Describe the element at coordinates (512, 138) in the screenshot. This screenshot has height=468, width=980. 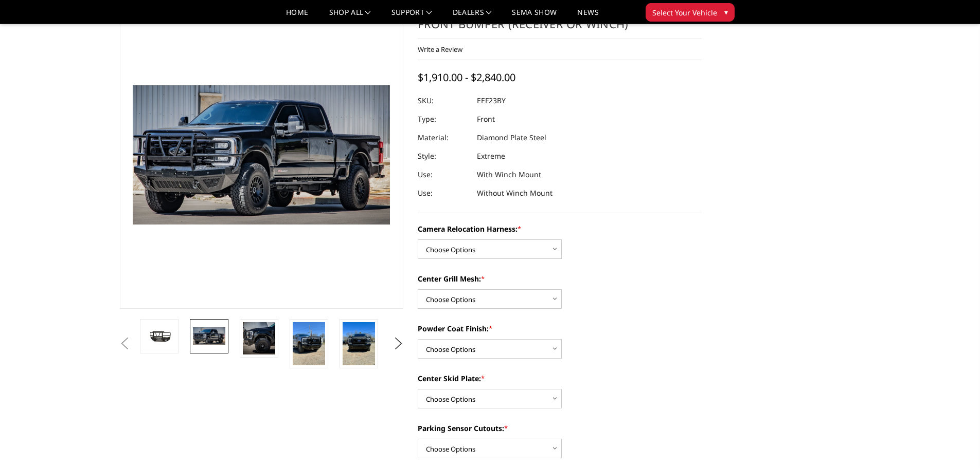
I see `dd: Diamond Plate Steel` at that location.